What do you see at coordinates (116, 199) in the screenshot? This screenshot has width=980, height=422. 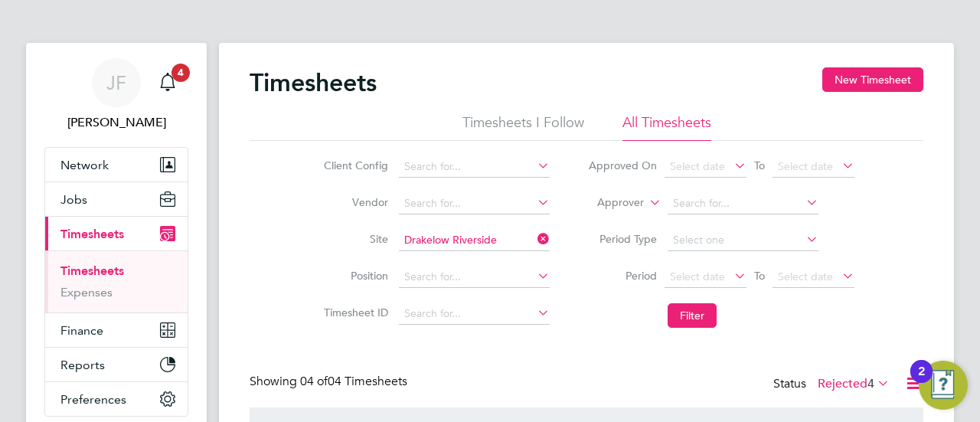 I see `button: Jobs` at bounding box center [116, 199].